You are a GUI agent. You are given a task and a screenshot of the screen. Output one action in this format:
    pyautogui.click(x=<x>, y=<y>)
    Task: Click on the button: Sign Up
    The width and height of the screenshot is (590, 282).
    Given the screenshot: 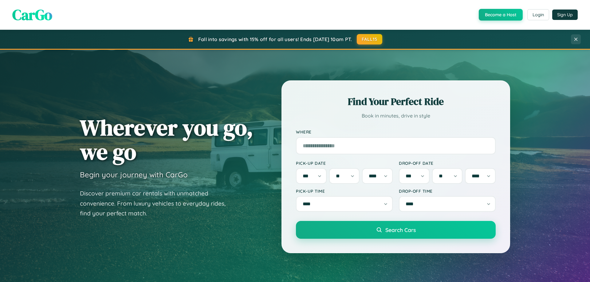 What is the action you would take?
    pyautogui.click(x=565, y=15)
    